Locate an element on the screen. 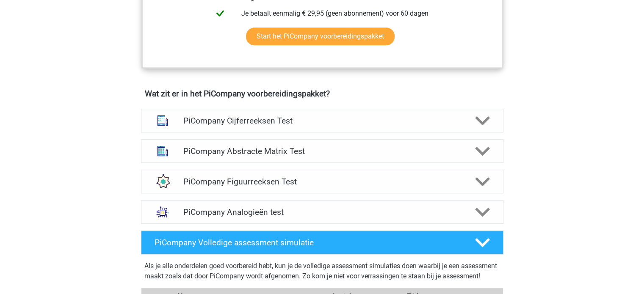 The image size is (644, 294). div: Als je alle onderdelen goed voorbereid hebt, kun je de volledige assessment simulaties doen waarb... is located at coordinates (323, 273).